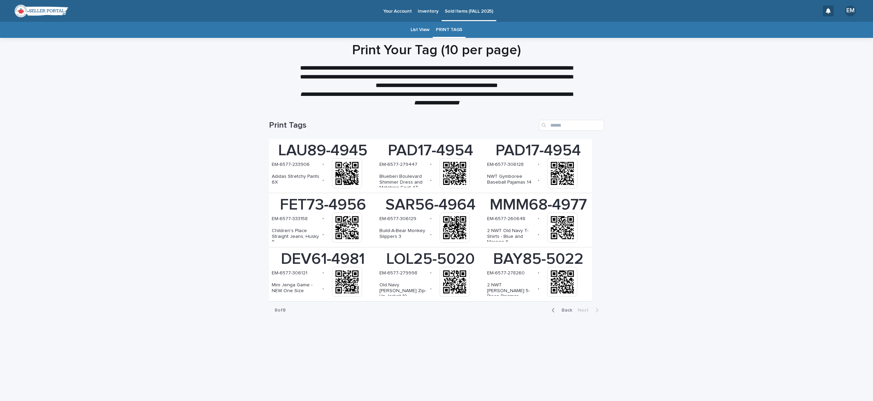 The image size is (873, 401). I want to click on h1: Print Tags, so click(402, 125).